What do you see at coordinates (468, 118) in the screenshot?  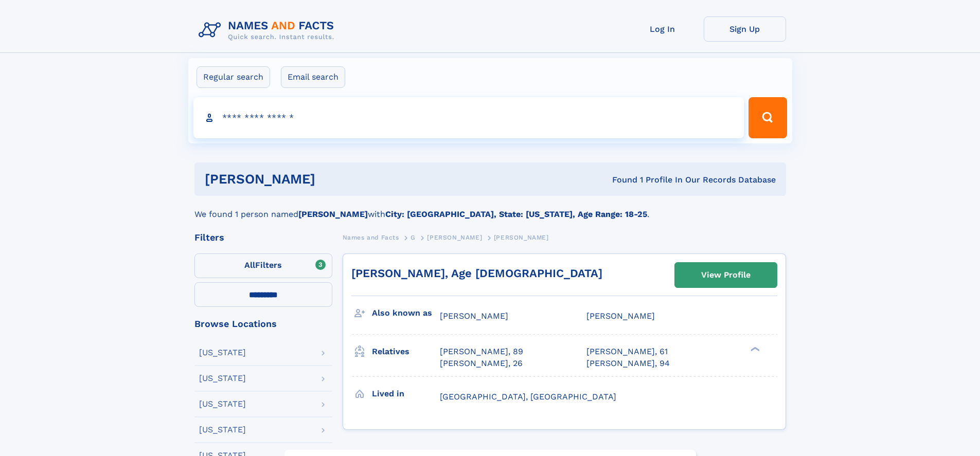 I see `input: search input` at bounding box center [468, 118].